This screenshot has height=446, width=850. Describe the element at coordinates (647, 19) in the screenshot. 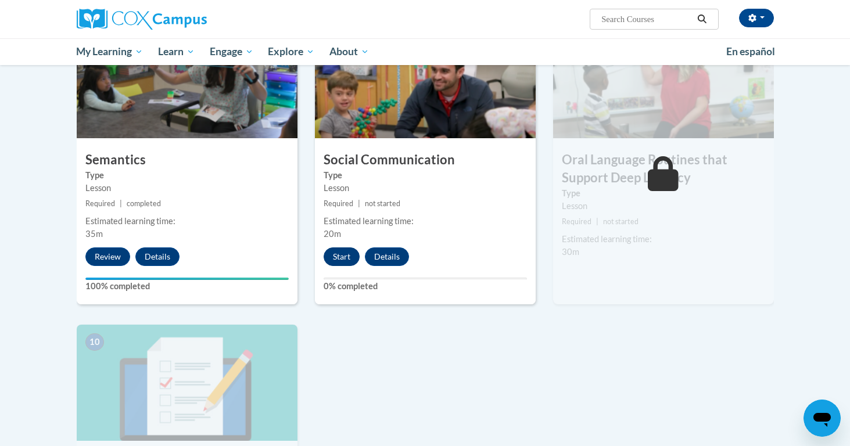

I see `input: Search Courses` at that location.